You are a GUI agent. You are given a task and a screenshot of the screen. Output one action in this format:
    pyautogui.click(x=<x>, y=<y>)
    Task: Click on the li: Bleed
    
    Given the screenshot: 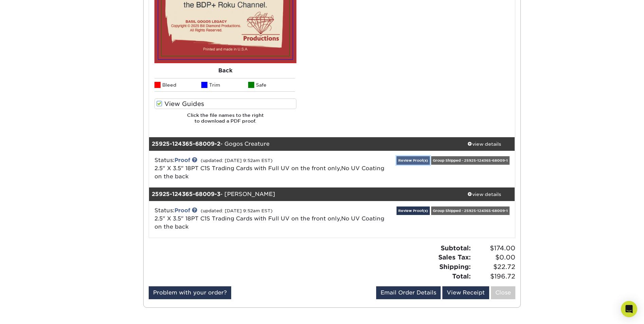 What is the action you would take?
    pyautogui.click(x=178, y=85)
    